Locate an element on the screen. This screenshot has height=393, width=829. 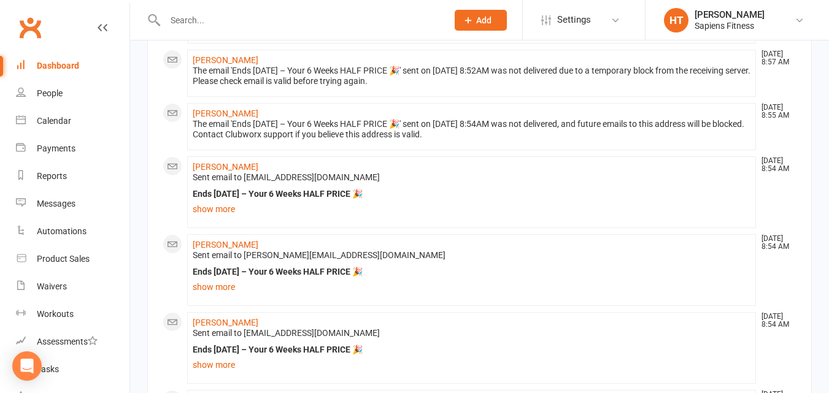
a: Automations is located at coordinates (72, 231).